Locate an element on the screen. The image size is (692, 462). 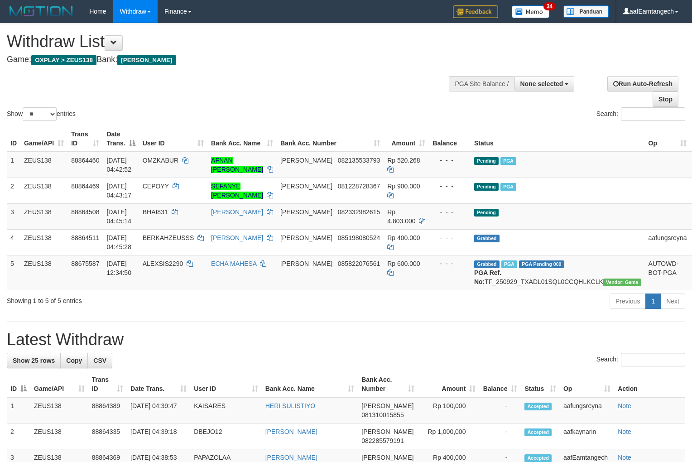
span: Rp 600.000 is located at coordinates (403, 264).